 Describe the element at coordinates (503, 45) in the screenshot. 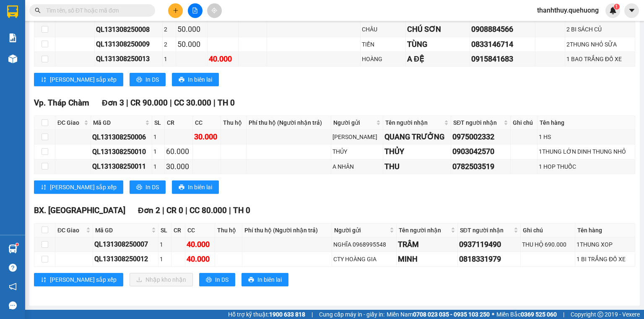

I see `div: 0833146714` at that location.